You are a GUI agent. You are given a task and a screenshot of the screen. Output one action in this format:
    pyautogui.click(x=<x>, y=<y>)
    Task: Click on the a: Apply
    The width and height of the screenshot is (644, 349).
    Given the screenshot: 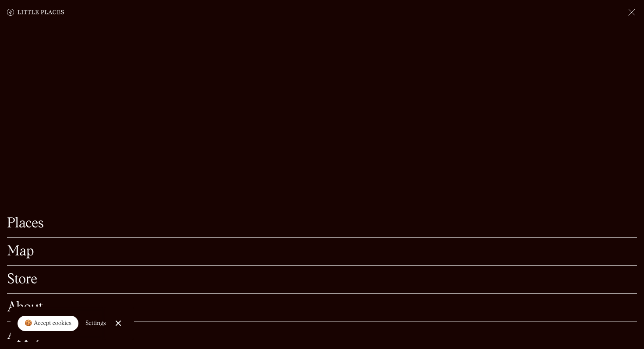 What is the action you would take?
    pyautogui.click(x=322, y=335)
    